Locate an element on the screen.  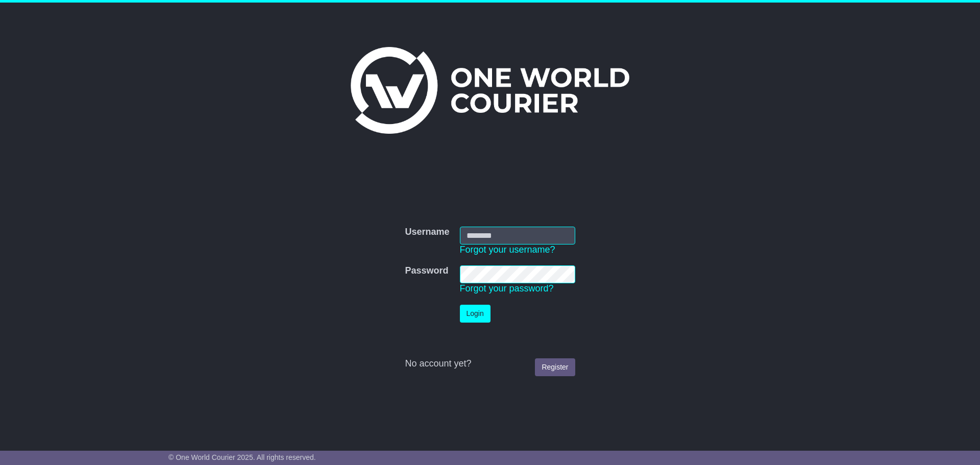
label: Username is located at coordinates (426, 232).